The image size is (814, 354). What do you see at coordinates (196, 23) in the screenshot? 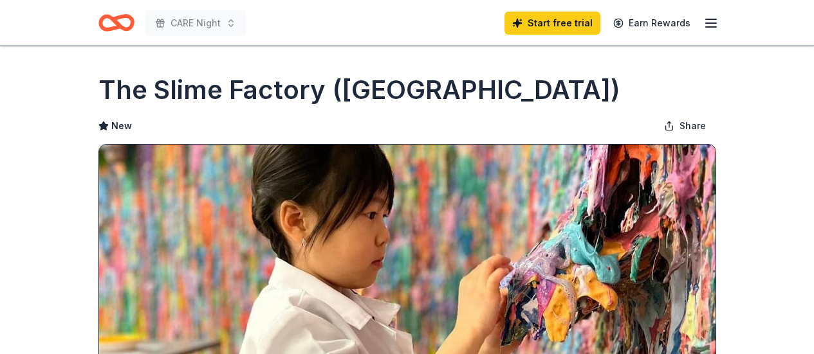
I see `span: CARE Night` at bounding box center [196, 23].